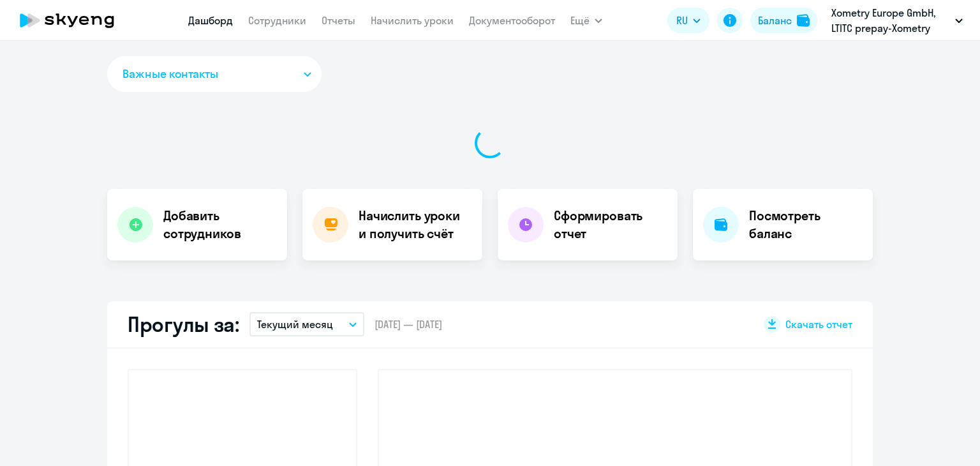 The image size is (980, 466). Describe the element at coordinates (803, 21) in the screenshot. I see `img: balance` at that location.